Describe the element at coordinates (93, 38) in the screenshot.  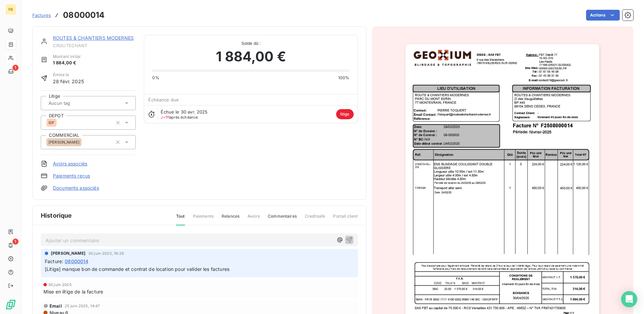
I see `a: ROUTES & CHANTIERS MODERNES` at that location.